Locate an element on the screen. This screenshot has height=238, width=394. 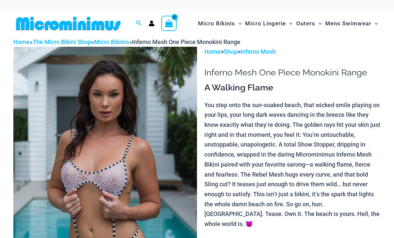
p: You step onto the sun-soaked beach, that wicked smile playing on your lips, your long dark waves ... is located at coordinates (292, 165).